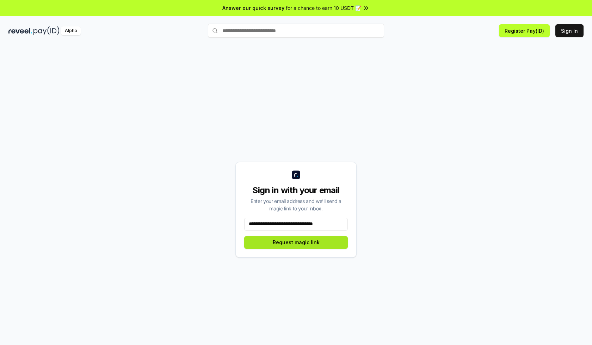 The image size is (592, 345). Describe the element at coordinates (254, 8) in the screenshot. I see `span: Answer our quick survey` at that location.